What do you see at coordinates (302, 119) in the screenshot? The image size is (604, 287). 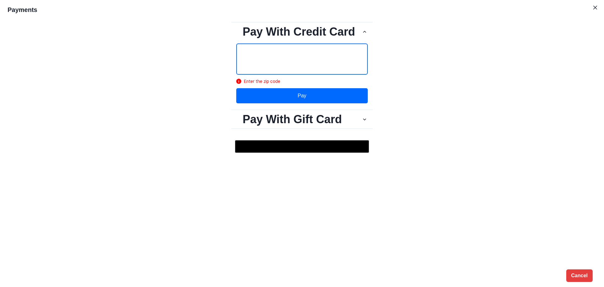 I see `button: Pay With Gift Card` at bounding box center [302, 119].